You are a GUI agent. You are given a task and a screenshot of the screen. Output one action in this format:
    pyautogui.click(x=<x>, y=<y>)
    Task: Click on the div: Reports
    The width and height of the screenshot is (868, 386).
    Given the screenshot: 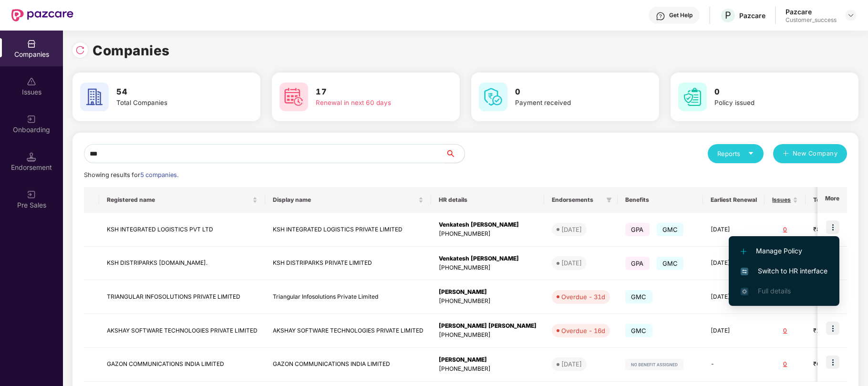 What is the action you would take?
    pyautogui.click(x=735, y=153)
    